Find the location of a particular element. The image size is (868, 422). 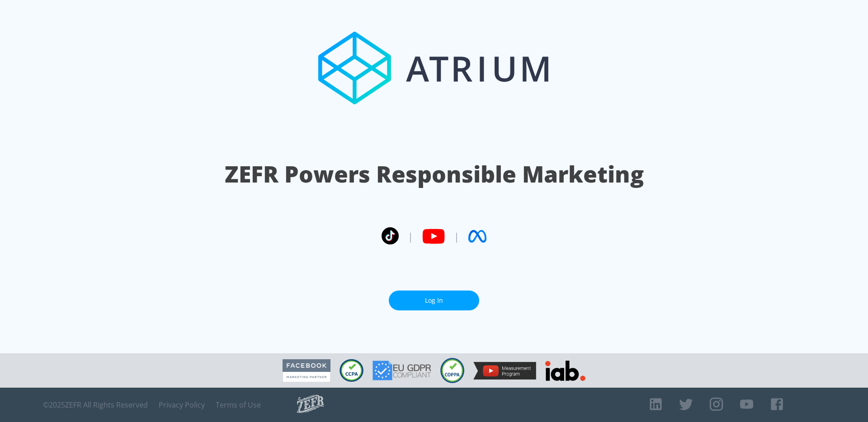

a: Terms of Use is located at coordinates (238, 405).